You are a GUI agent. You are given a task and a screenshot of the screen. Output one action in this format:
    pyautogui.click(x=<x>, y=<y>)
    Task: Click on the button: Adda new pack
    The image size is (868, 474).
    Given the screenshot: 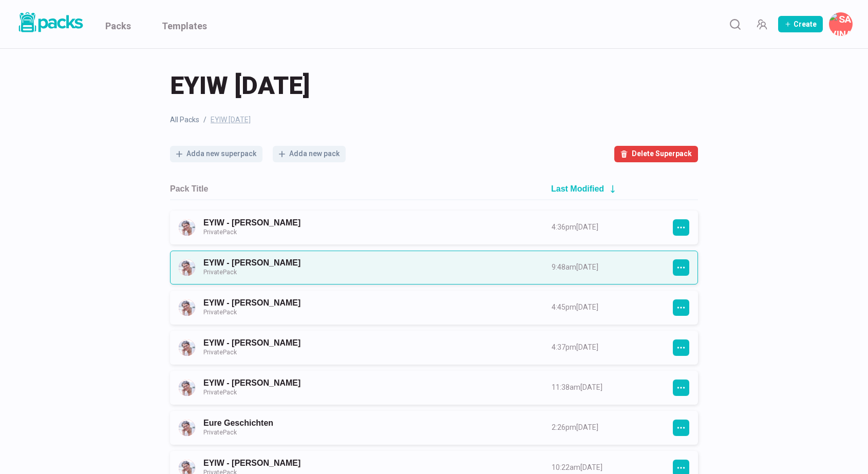 What is the action you would take?
    pyautogui.click(x=309, y=155)
    